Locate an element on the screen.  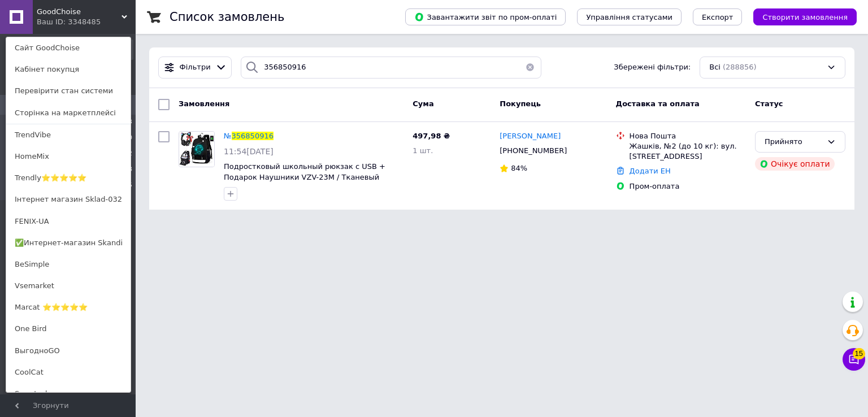
a: №356850916 is located at coordinates (249, 135).